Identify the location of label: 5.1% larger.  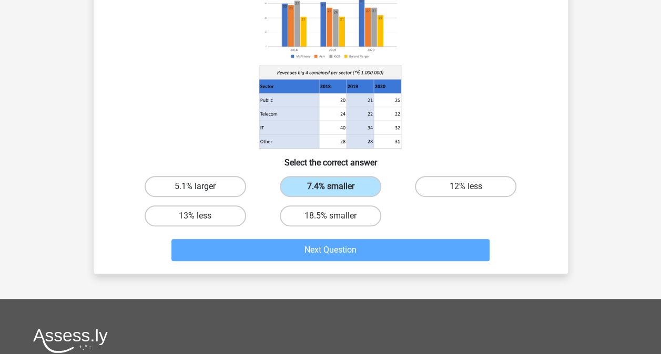
(195, 187).